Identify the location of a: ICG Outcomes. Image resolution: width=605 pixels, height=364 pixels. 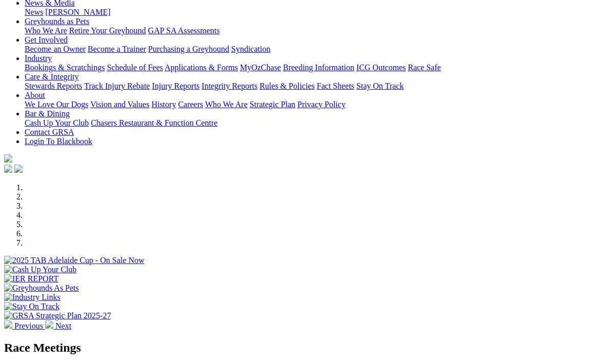
(381, 67).